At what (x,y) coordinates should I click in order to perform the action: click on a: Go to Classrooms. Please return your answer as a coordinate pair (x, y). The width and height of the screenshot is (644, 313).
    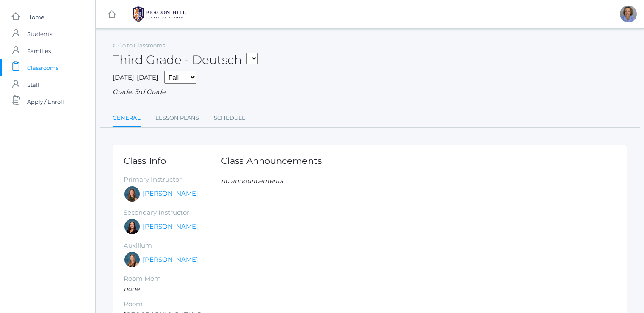
    Looking at the image, I should click on (142, 45).